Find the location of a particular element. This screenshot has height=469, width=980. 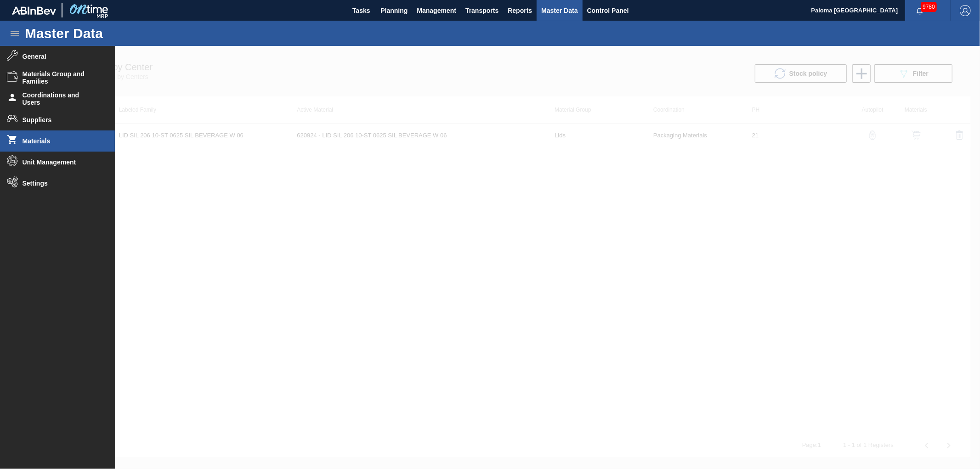

span: Management is located at coordinates (436, 10).